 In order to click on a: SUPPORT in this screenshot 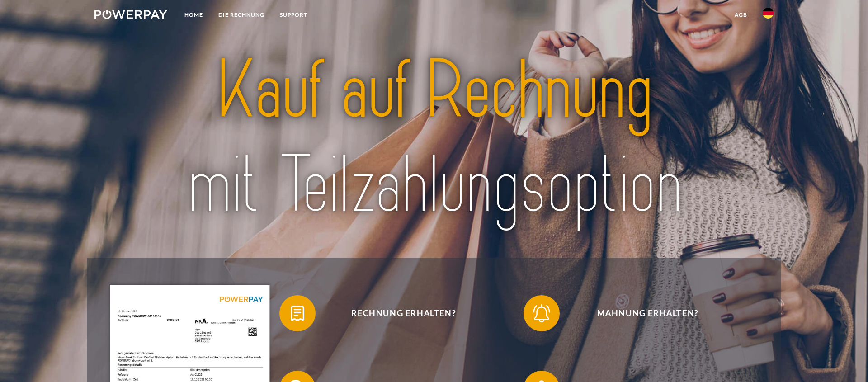, I will do `click(293, 15)`.